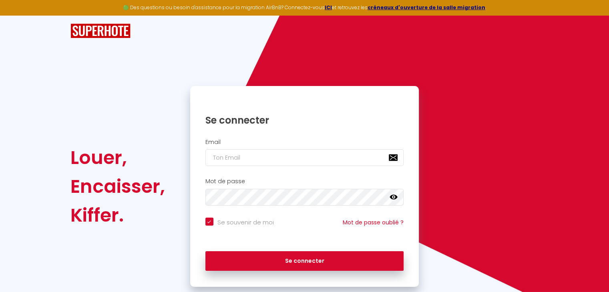  What do you see at coordinates (328, 7) in the screenshot?
I see `a: ICI` at bounding box center [328, 7].